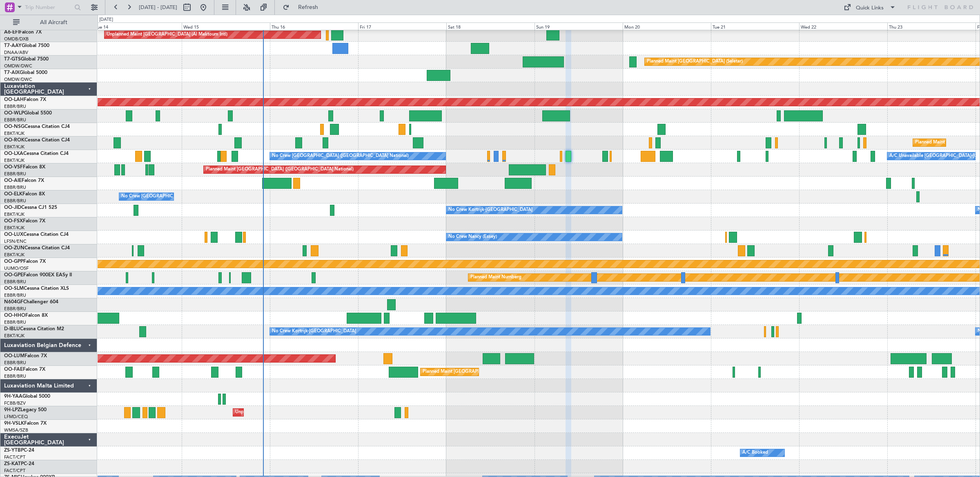  Describe the element at coordinates (48, 8) in the screenshot. I see `input: Trip Number` at that location.